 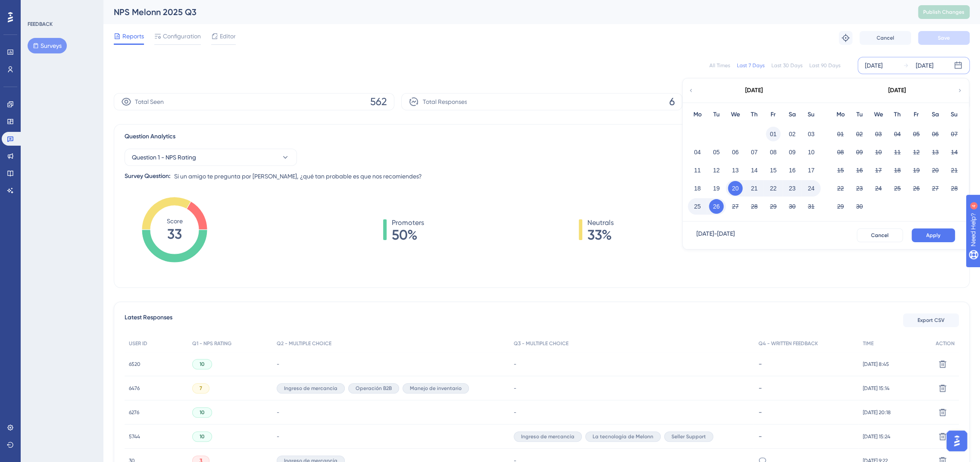 I want to click on div: Su, so click(x=954, y=114).